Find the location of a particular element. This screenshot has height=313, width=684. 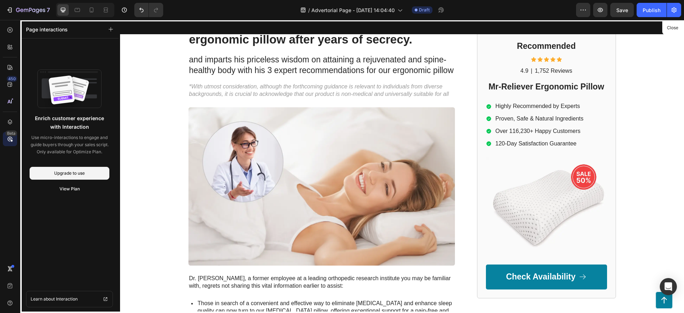

span: Save is located at coordinates (622, 10).